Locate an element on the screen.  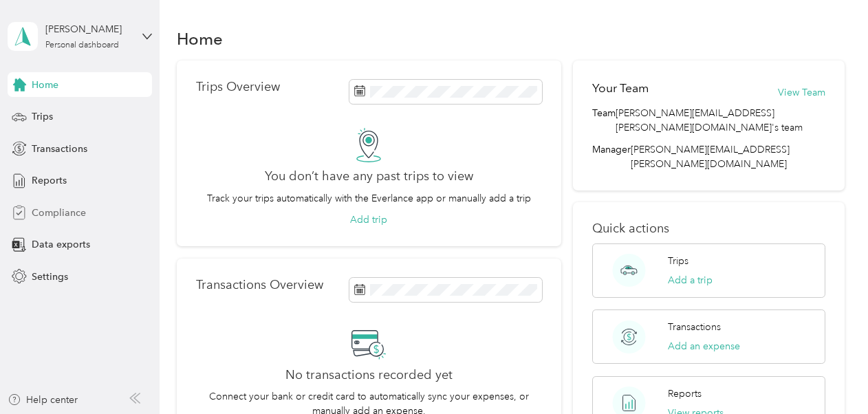
p: Trips is located at coordinates (678, 260).